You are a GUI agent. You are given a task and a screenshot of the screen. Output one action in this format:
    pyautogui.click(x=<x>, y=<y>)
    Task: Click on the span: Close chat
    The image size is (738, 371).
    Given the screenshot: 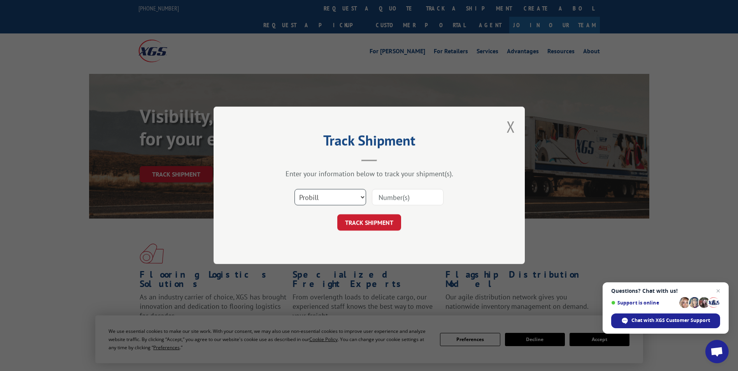 What is the action you would take?
    pyautogui.click(x=719, y=291)
    